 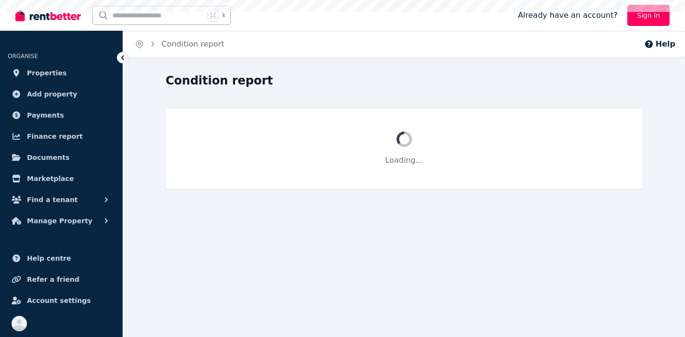 I want to click on p: Loading..., so click(x=404, y=160).